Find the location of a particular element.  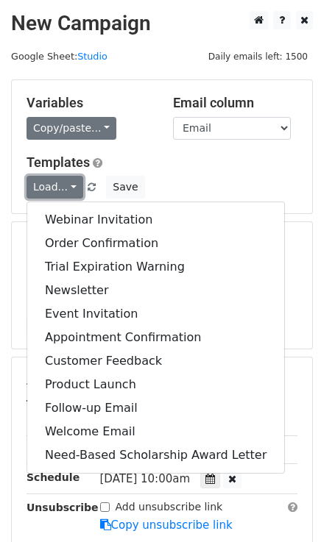

label: Add unsubscribe link is located at coordinates (169, 507).